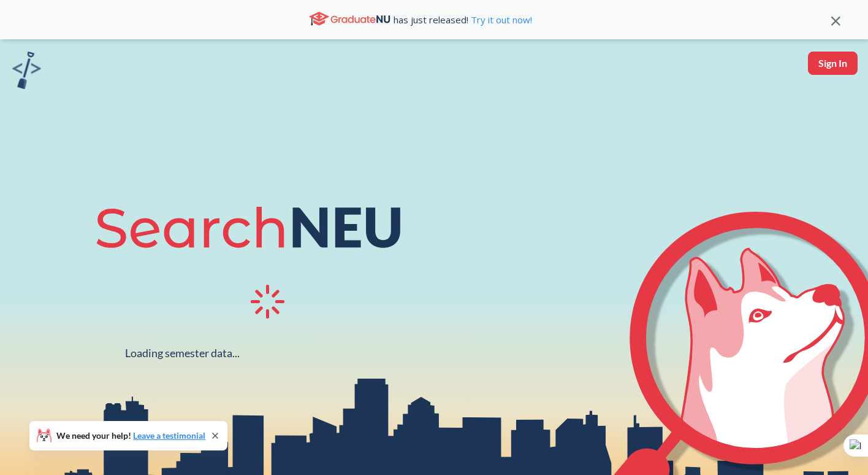  Describe the element at coordinates (463, 20) in the screenshot. I see `span: has just released!` at that location.